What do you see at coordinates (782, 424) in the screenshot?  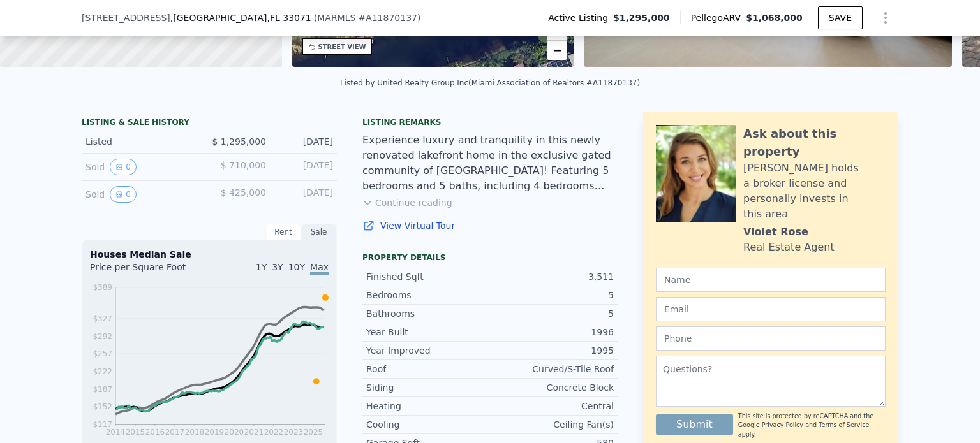 I see `a: Privacy Policy` at bounding box center [782, 424].